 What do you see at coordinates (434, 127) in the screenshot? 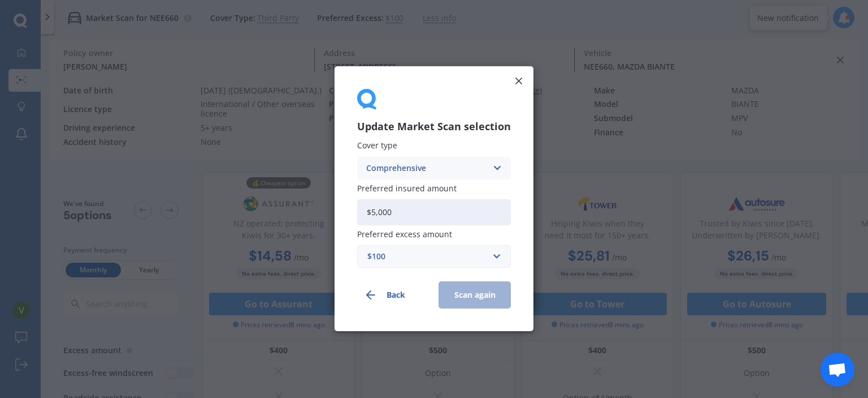
I see `h3: Update Market Scan selection` at bounding box center [434, 127].